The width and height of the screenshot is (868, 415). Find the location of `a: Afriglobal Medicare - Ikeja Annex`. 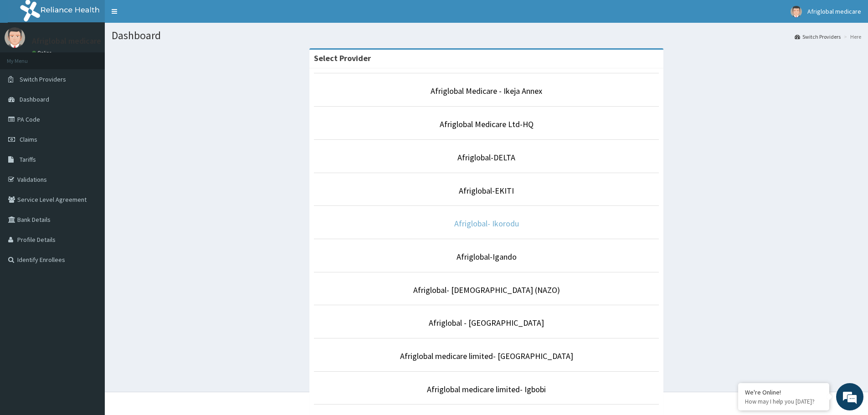

a: Afriglobal Medicare - Ikeja Annex is located at coordinates (486, 91).